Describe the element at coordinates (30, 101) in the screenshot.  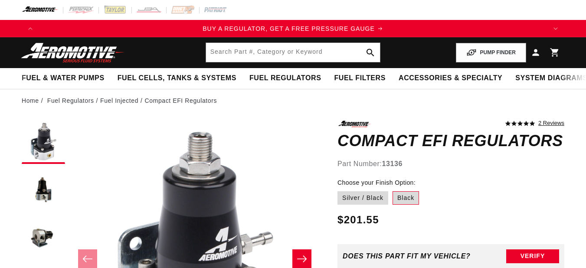
I see `a: Home` at that location.